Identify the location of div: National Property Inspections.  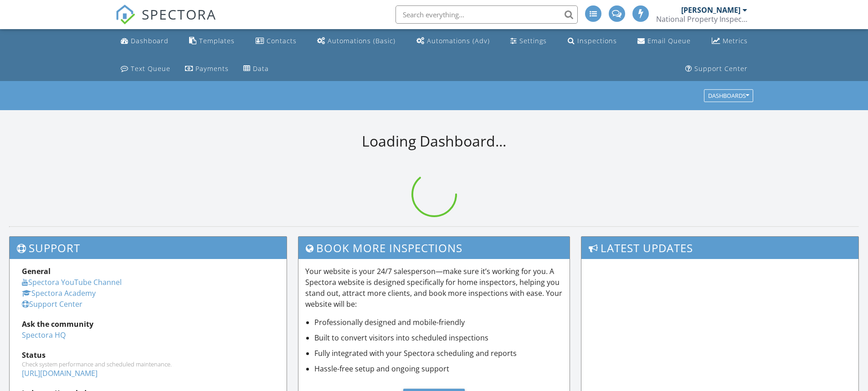
(702, 19).